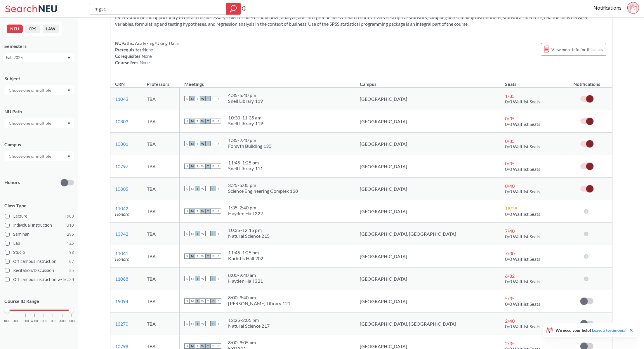 The image size is (644, 349). What do you see at coordinates (607, 8) in the screenshot?
I see `a: Notifications` at bounding box center [607, 8].